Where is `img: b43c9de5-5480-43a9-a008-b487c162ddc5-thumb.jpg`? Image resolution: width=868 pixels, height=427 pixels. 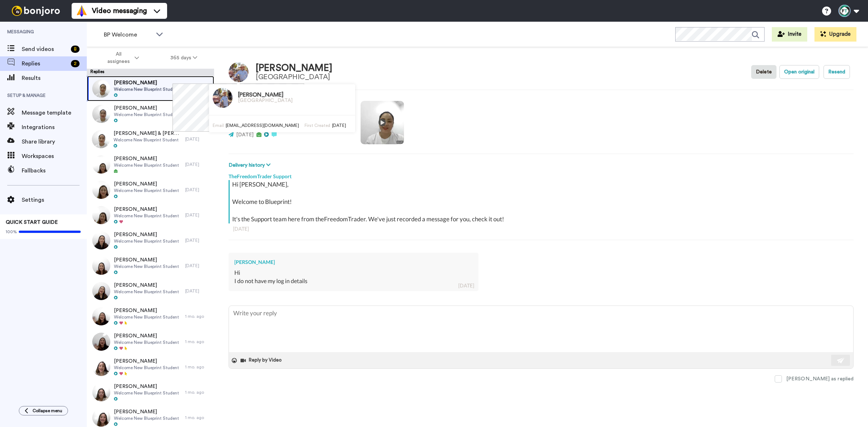
img: b43c9de5-5480-43a9-a008-b487c162ddc5-thumb.jpg is located at coordinates (101, 190).